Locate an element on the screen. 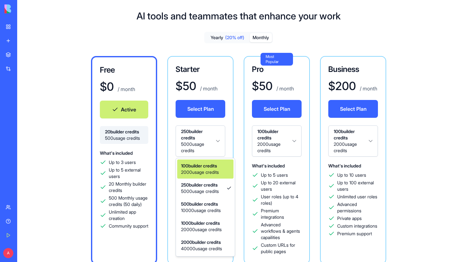 This screenshot has width=460, height=262. span: 2000 usage credits is located at coordinates (200, 172).